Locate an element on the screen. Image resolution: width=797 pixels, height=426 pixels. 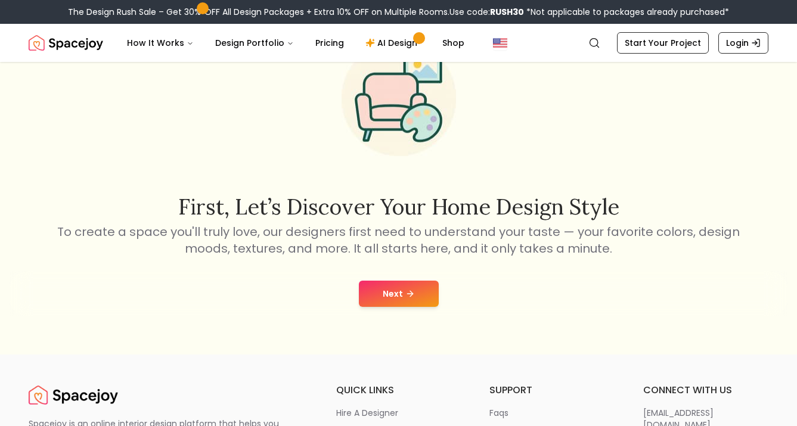
a: AI Design is located at coordinates (393, 43).